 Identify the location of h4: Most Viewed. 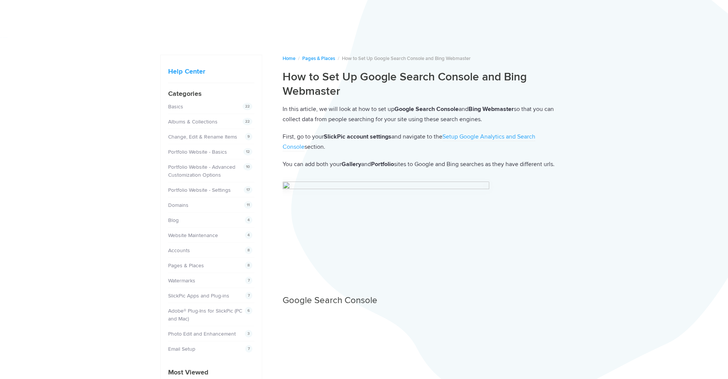
(211, 372).